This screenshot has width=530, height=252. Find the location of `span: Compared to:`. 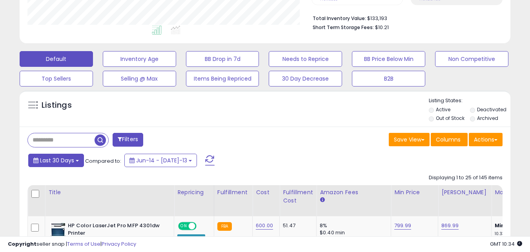

span: Compared to: is located at coordinates (103, 161).